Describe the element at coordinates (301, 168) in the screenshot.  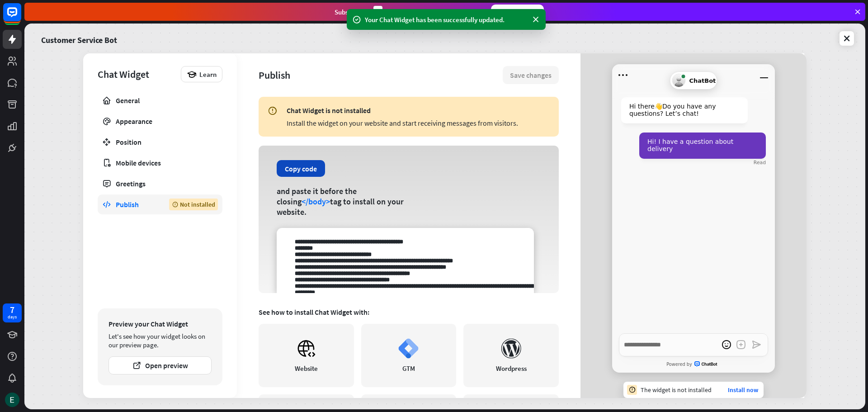
I see `button: Copy code` at that location.